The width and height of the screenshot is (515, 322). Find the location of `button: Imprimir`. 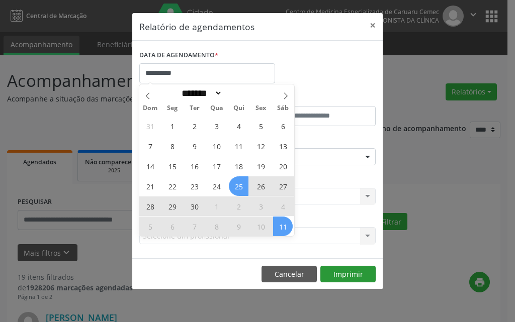

button: Imprimir is located at coordinates (348, 274).